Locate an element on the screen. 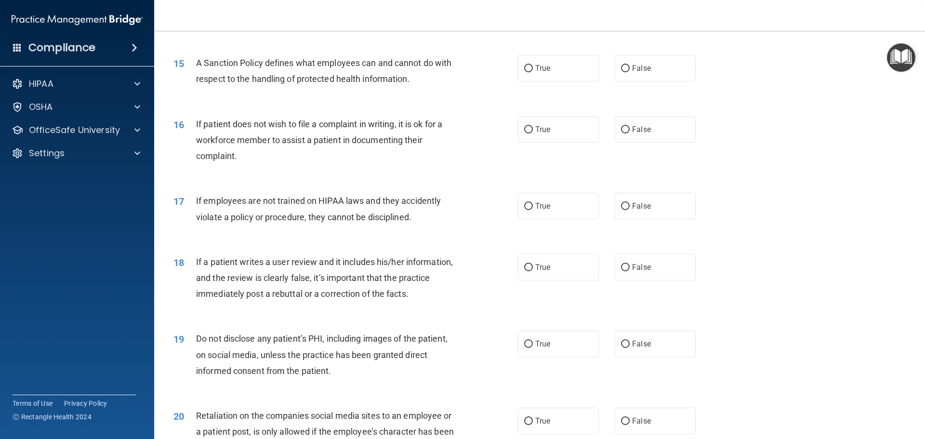  span: A Sanction Policy defines what employees can and cannot do with respect to the handling of protec... is located at coordinates (324, 71).